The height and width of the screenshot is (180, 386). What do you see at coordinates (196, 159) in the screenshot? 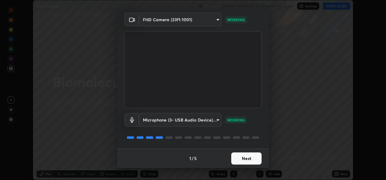
I see `h4: 5` at bounding box center [196, 159].